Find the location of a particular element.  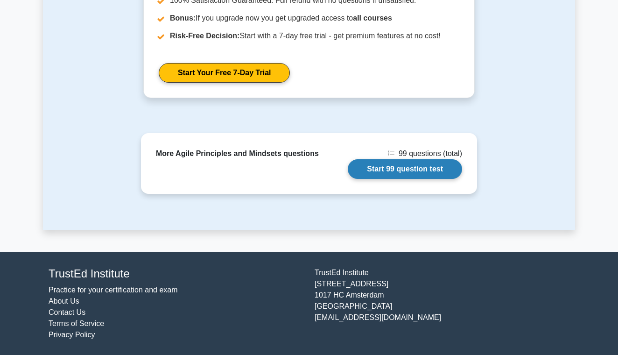

a: Start 99 question test is located at coordinates (404, 169).